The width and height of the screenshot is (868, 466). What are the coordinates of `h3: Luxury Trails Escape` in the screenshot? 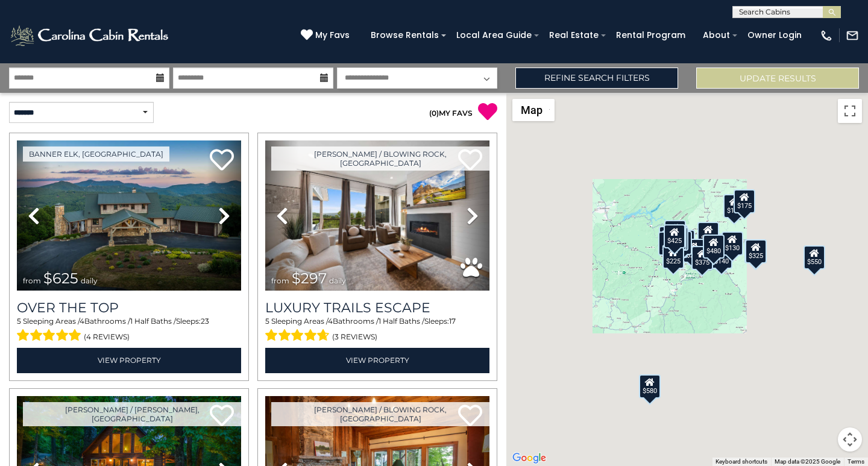 It's located at (378, 307).